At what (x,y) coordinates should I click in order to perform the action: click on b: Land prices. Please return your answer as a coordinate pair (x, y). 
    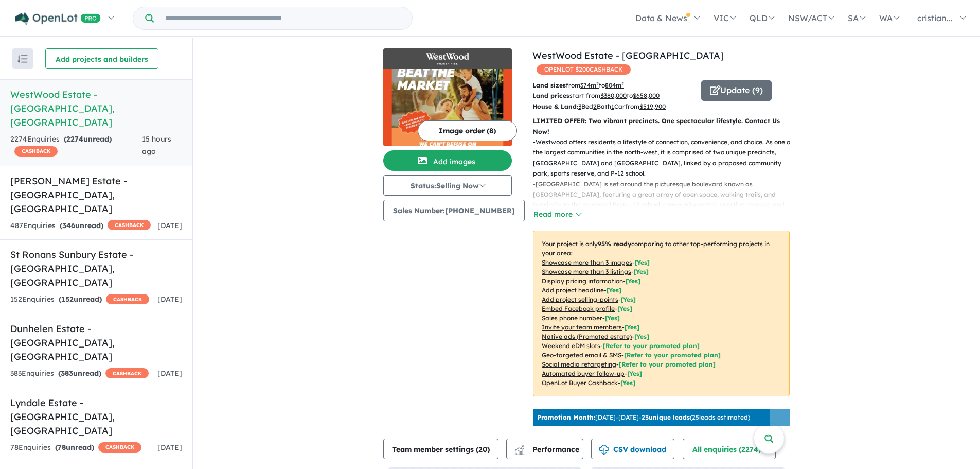
    Looking at the image, I should click on (551, 96).